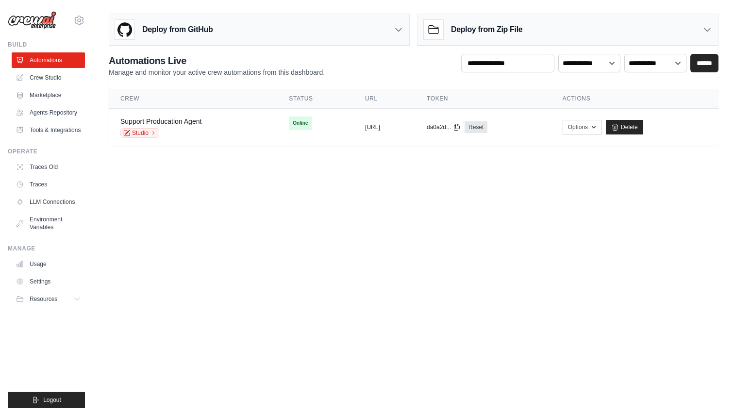 This screenshot has width=734, height=416. Describe the element at coordinates (300, 123) in the screenshot. I see `span: Online` at that location.